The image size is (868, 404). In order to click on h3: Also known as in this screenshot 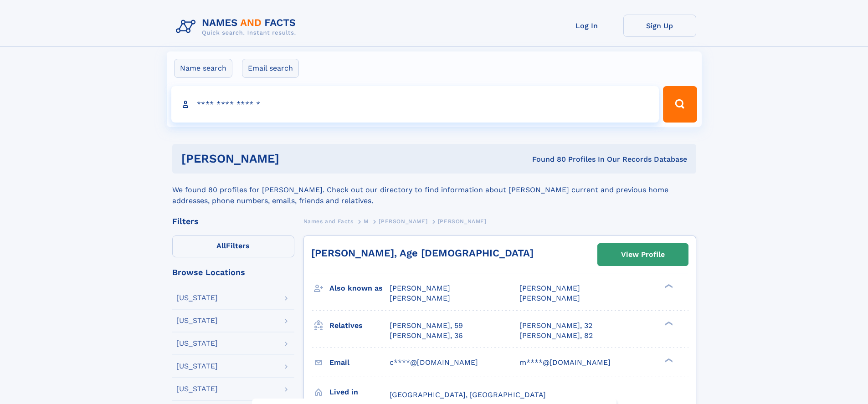, I will do `click(359, 288)`.